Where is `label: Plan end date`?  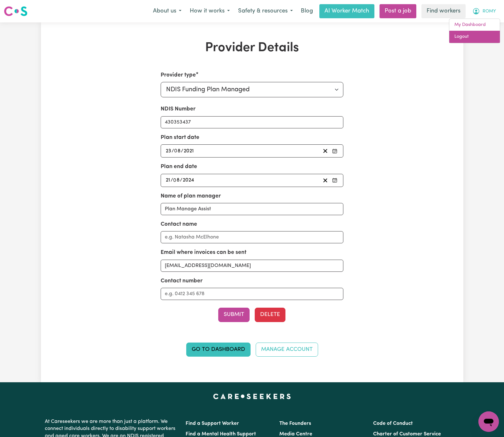 label: Plan end date is located at coordinates (179, 167).